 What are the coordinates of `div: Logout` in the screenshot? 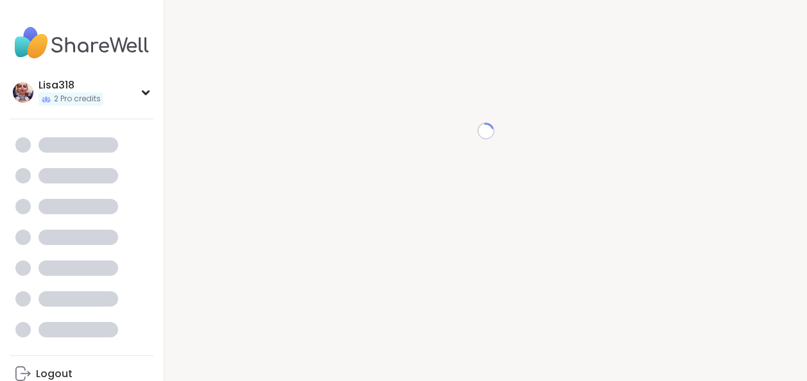 It's located at (54, 374).